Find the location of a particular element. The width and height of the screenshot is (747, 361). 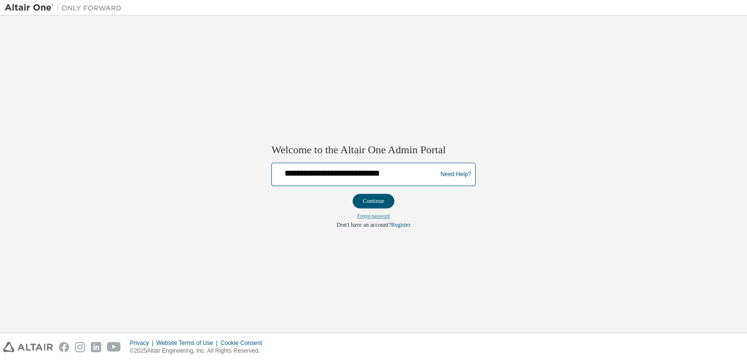

span: Don't have an account? is located at coordinates (364, 225).